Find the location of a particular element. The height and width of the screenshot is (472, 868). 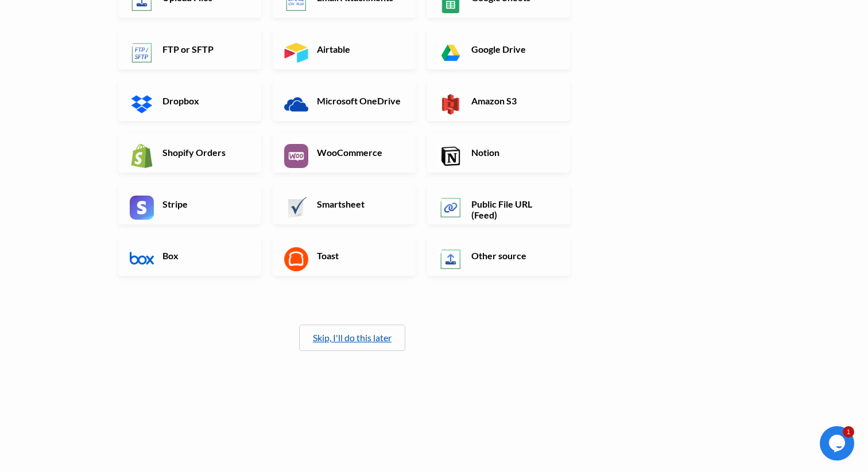

a: FTP or SFTP is located at coordinates (189, 49).